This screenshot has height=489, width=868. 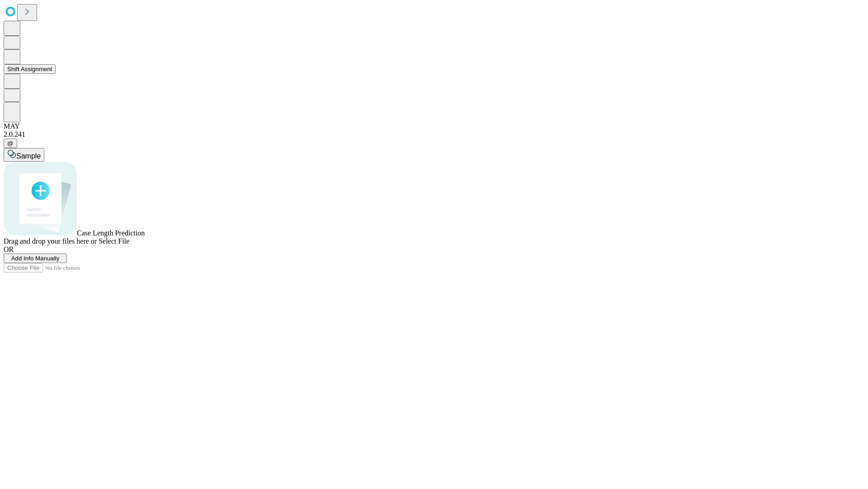 I want to click on button: Shift Assignment, so click(x=29, y=69).